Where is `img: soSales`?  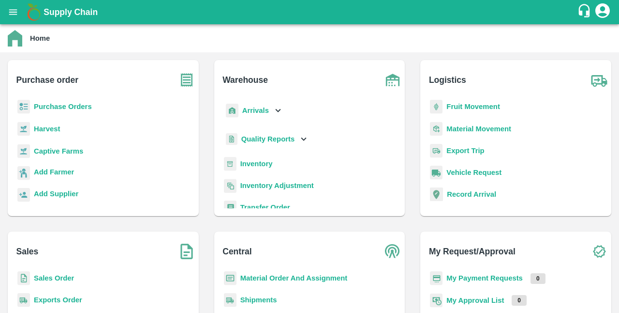
img: soSales is located at coordinates (187, 251).